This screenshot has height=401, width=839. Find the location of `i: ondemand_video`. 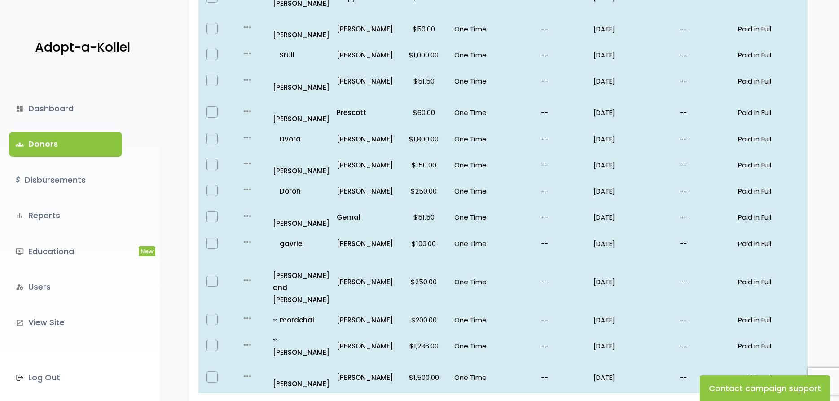

i: ondemand_video is located at coordinates (20, 251).